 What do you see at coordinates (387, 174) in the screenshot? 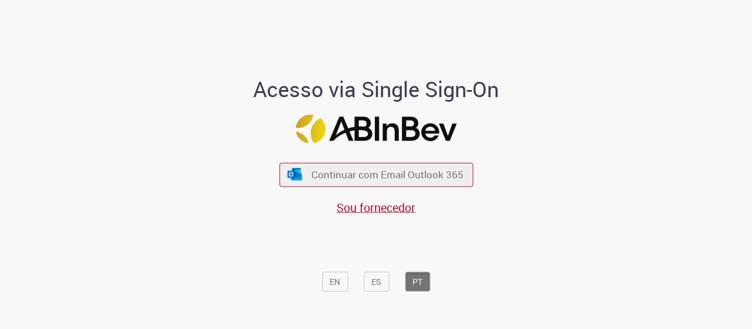
I see `span: Continuar com Email Outlook 365` at bounding box center [387, 174].